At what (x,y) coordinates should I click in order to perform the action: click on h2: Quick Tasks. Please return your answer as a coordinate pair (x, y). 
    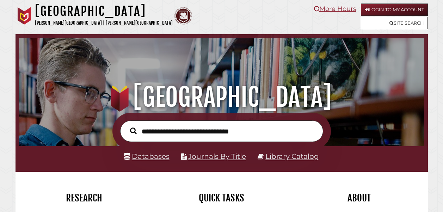
    Looking at the image, I should click on (222, 198).